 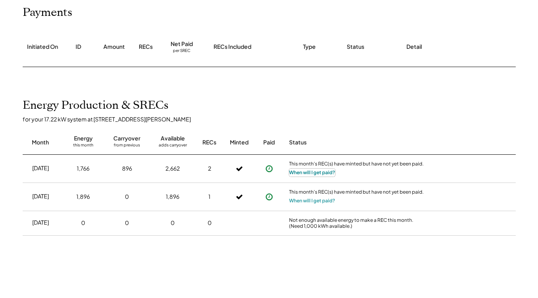 What do you see at coordinates (356, 223) in the screenshot?
I see `div: Not enough available energy to make a REC this month. (Need 1,000 kWh available.)` at bounding box center [356, 223].